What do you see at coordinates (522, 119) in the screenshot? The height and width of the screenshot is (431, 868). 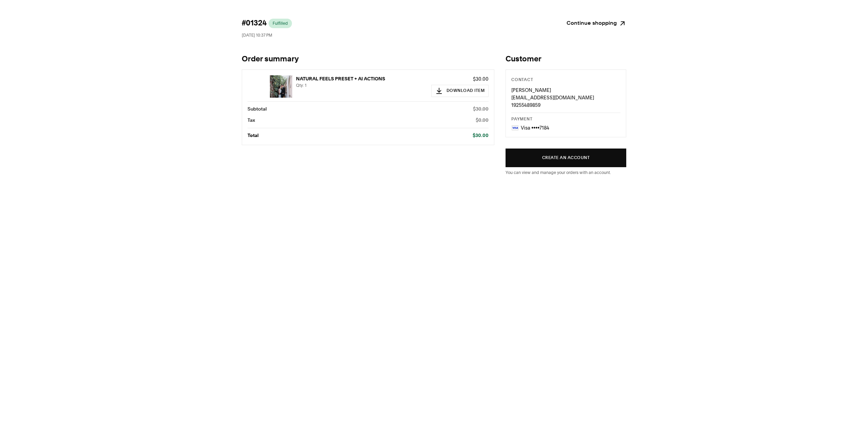 I see `span: Payment` at bounding box center [522, 119].